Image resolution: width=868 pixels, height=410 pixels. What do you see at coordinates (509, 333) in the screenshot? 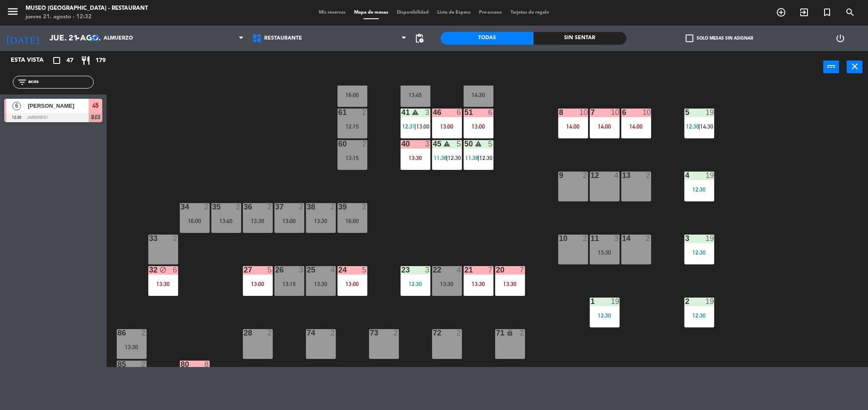
I see `i: lock` at bounding box center [509, 333].